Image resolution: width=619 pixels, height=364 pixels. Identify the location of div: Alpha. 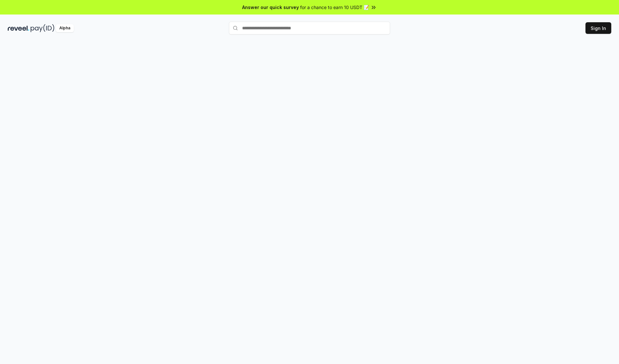
(65, 28).